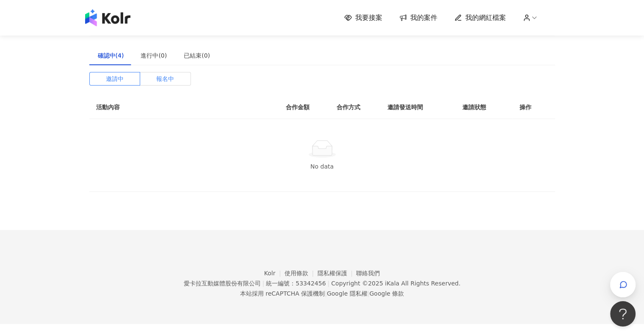 This screenshot has height=335, width=644. Describe the element at coordinates (322, 294) in the screenshot. I see `span: 本站採用 reCAPTCHA 保護機制` at that location.